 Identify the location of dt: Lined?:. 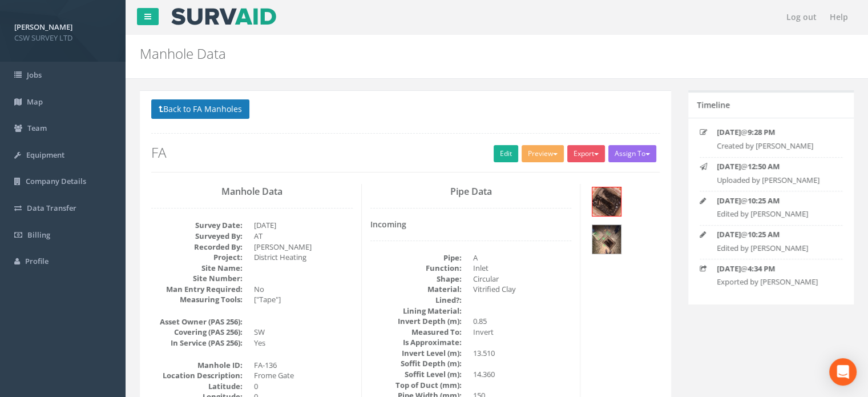
(416, 300).